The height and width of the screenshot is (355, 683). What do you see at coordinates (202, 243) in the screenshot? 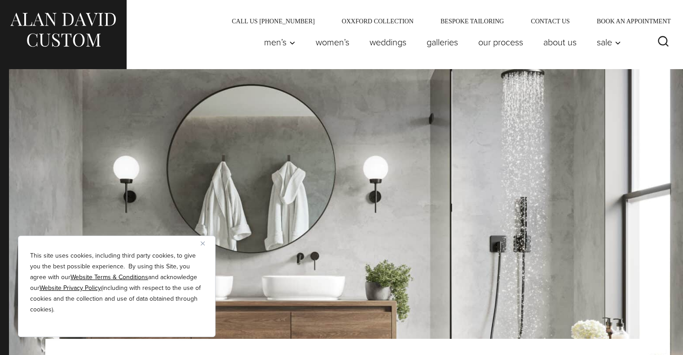
I see `img: Close` at bounding box center [202, 243].